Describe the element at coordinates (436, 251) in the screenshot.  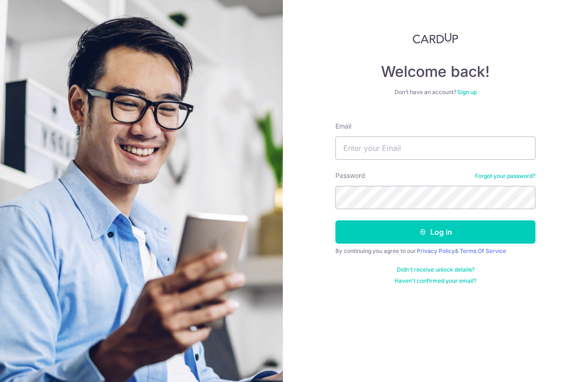
I see `a: Privacy Policy` at that location.